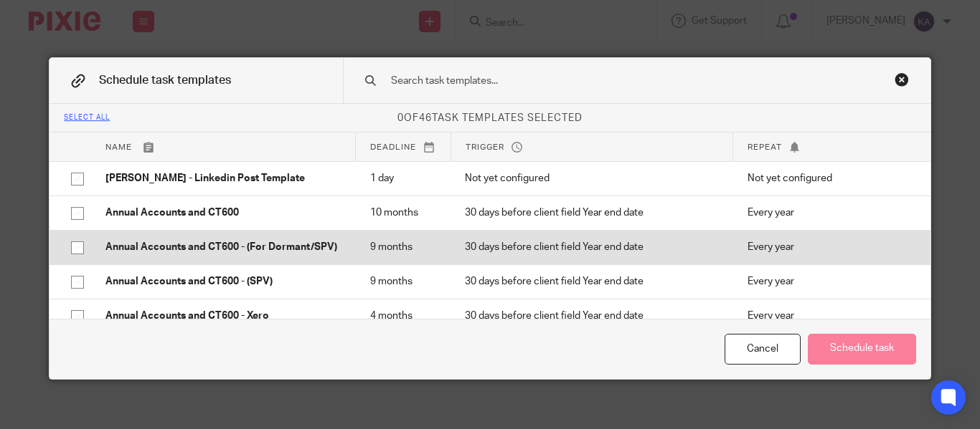 The height and width of the screenshot is (429, 980). What do you see at coordinates (223, 213) in the screenshot?
I see `p: Annual Accounts and CT600` at bounding box center [223, 213].